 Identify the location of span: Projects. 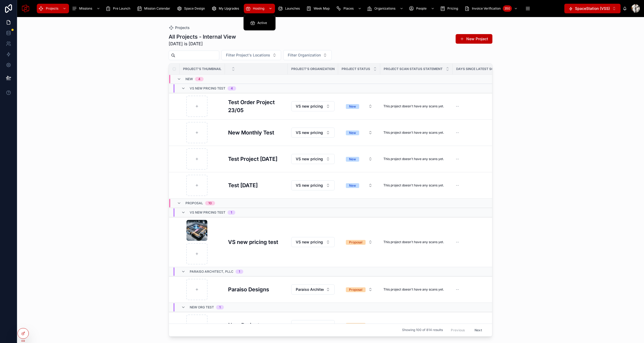
(52, 8).